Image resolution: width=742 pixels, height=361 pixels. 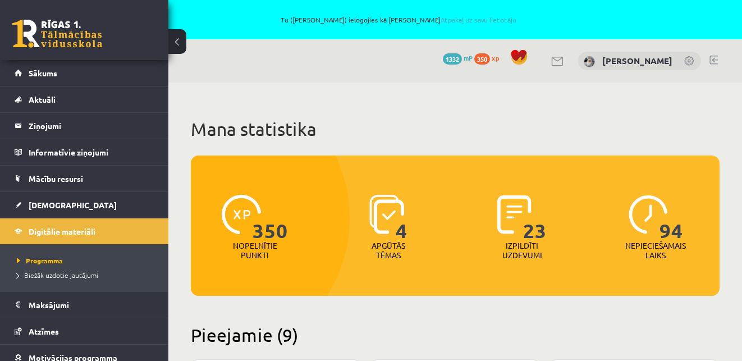 I want to click on span: 94, so click(x=672, y=218).